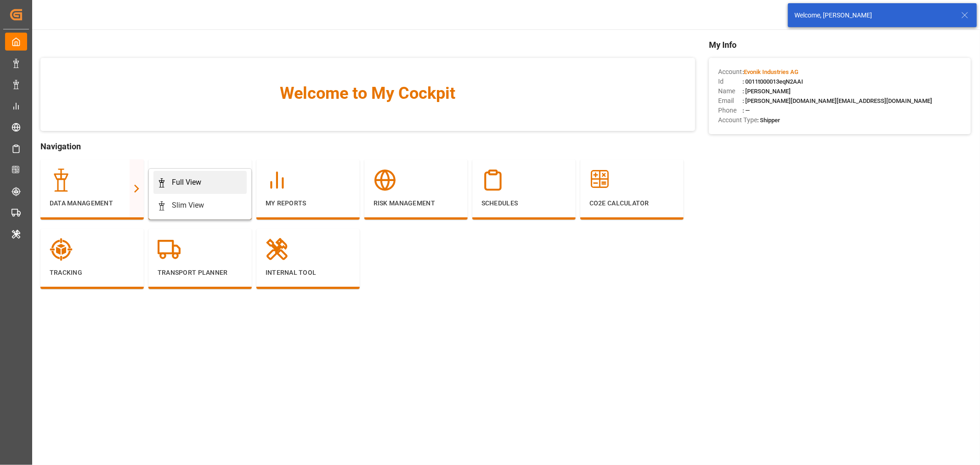 This screenshot has height=465, width=980. What do you see at coordinates (773, 81) in the screenshot?
I see `span: : 0011t000013eqN2AAI` at bounding box center [773, 81].